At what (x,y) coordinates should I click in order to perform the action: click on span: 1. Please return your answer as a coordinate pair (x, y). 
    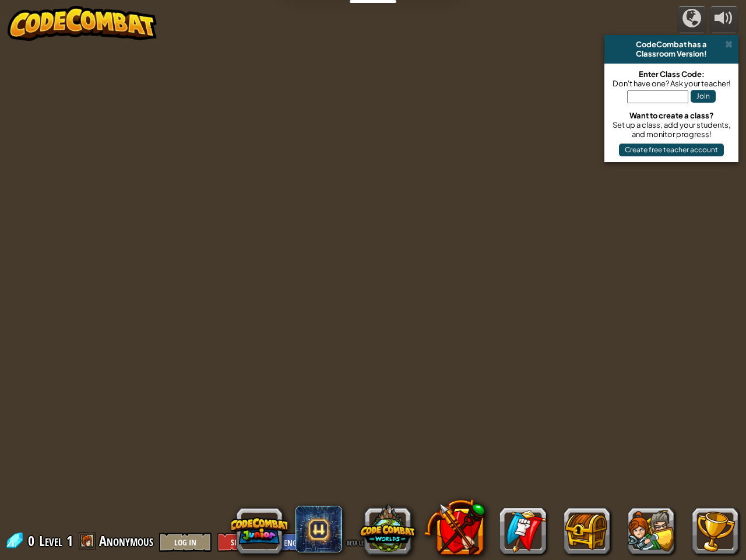
    Looking at the image, I should click on (70, 540).